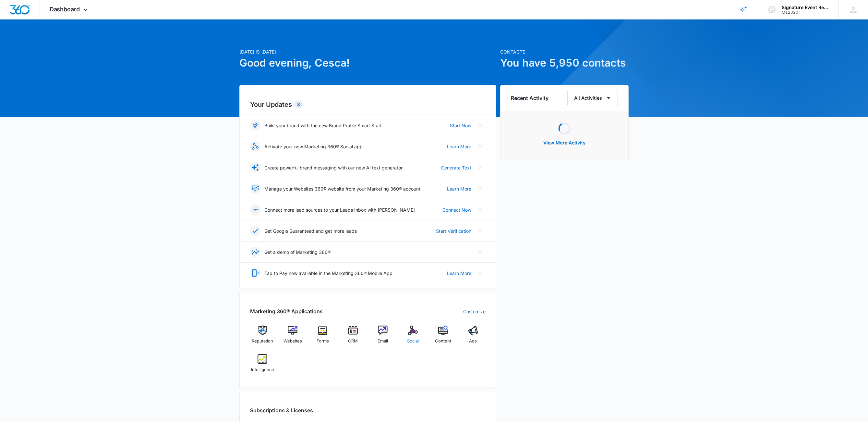 The height and width of the screenshot is (422, 868). What do you see at coordinates (353, 337) in the screenshot?
I see `a: CRM` at bounding box center [353, 337].